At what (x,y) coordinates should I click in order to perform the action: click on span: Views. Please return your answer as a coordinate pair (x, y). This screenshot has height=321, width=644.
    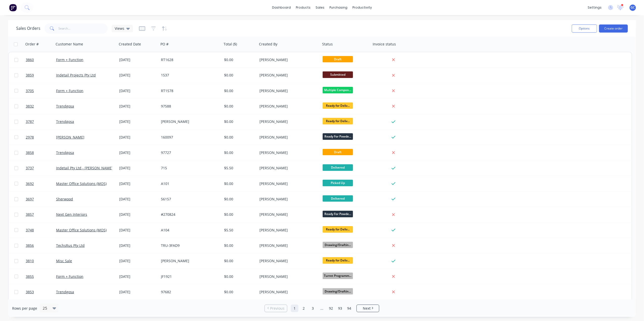
    Looking at the image, I should click on (119, 28).